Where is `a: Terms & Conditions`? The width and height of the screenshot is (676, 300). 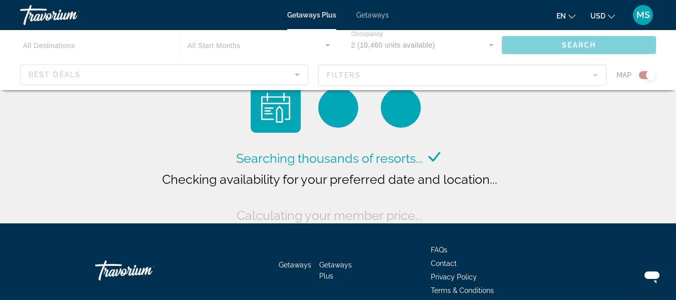
a: Terms & Conditions is located at coordinates (462, 290).